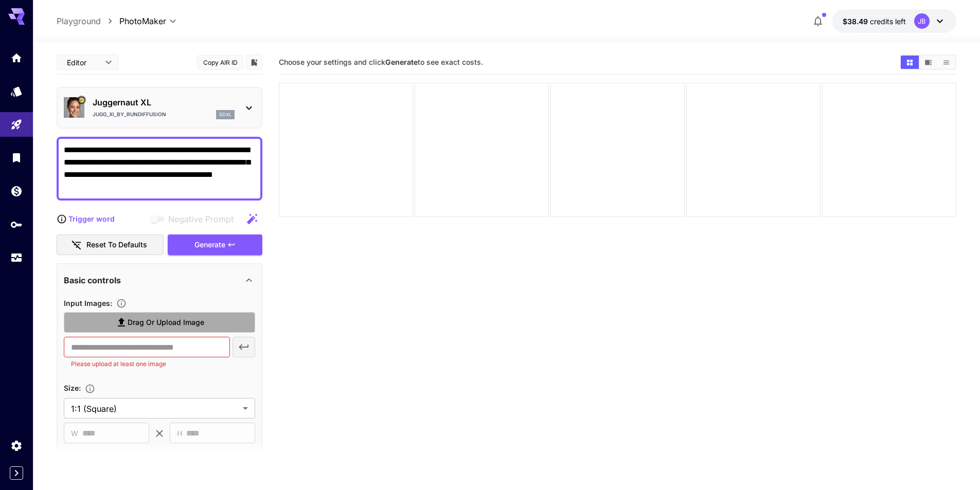 This screenshot has width=980, height=490. I want to click on p: Trigger word, so click(92, 218).